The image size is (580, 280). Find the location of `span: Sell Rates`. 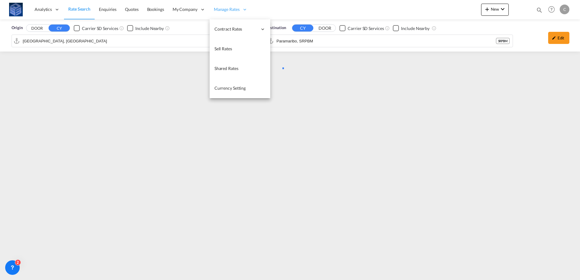

span: Sell Rates is located at coordinates (223, 49).